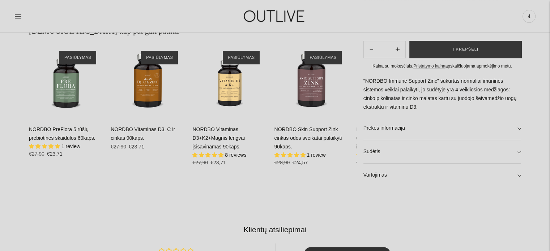 The image size is (550, 251). Describe the element at coordinates (529, 16) in the screenshot. I see `span: 4` at that location.